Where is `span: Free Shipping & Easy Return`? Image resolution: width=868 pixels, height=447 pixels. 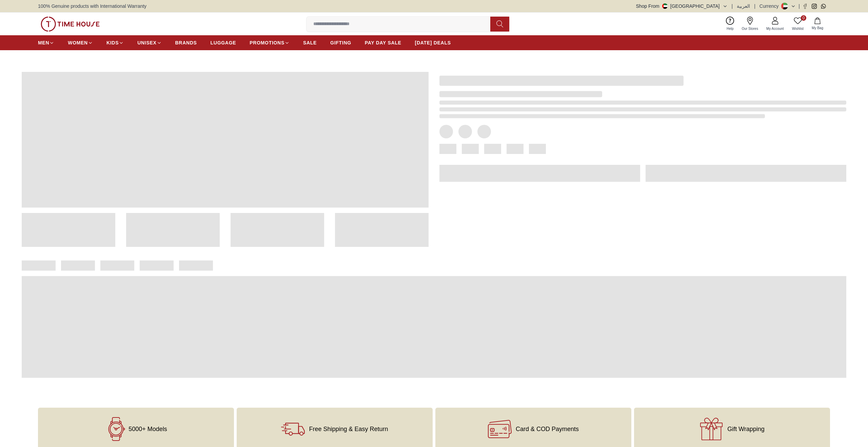
span: Free Shipping & Easy Return is located at coordinates (348, 429).